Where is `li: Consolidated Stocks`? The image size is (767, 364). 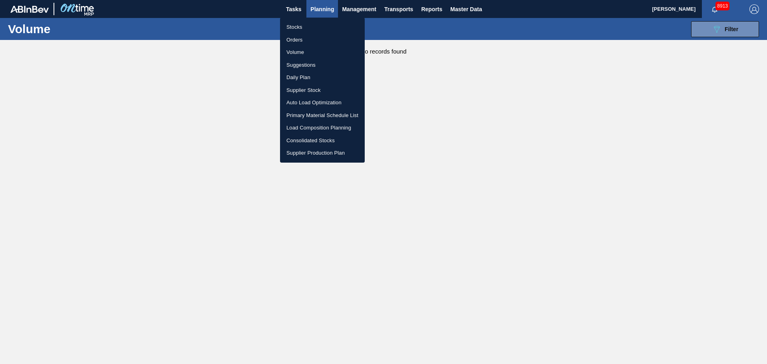 li: Consolidated Stocks is located at coordinates (322, 141).